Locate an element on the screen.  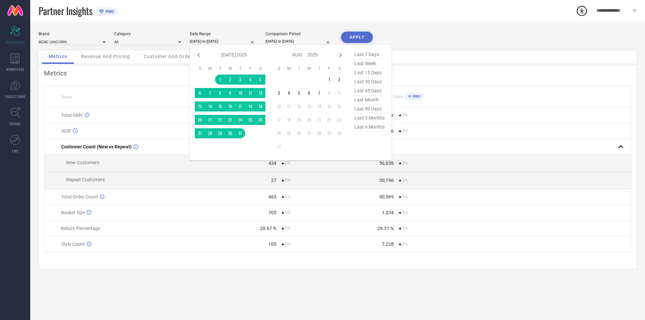
td: Sun Aug 10 2025 is located at coordinates (279, 106).